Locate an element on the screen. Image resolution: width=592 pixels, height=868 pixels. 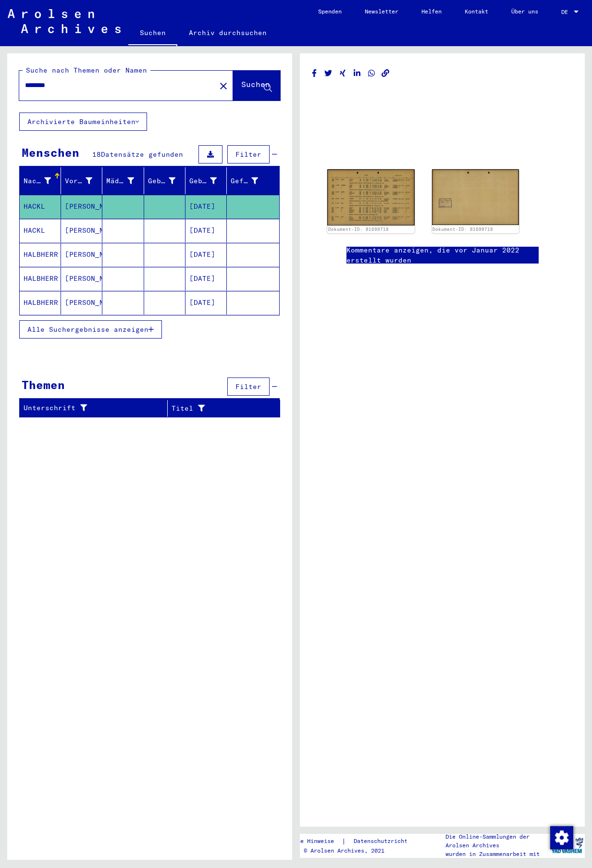
a: Suchen is located at coordinates (153, 34).